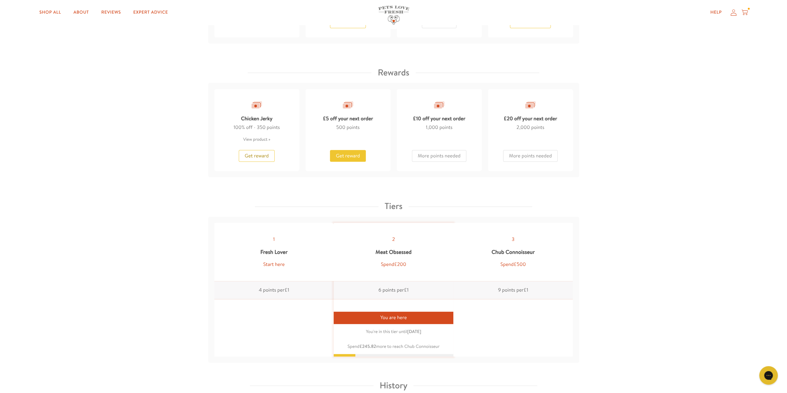 Image resolution: width=787 pixels, height=393 pixels. What do you see at coordinates (519, 264) in the screenshot?
I see `span: £500` at bounding box center [519, 264].